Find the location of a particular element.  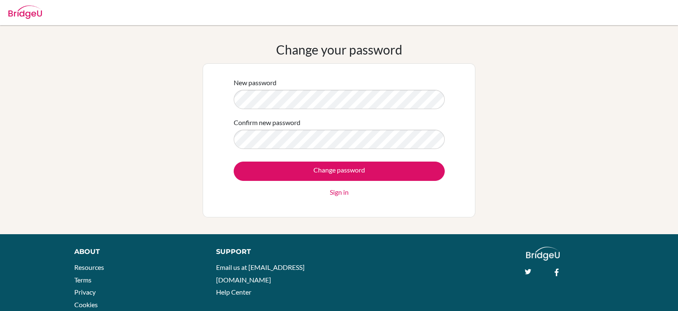

h1: Change your password is located at coordinates (339, 49).